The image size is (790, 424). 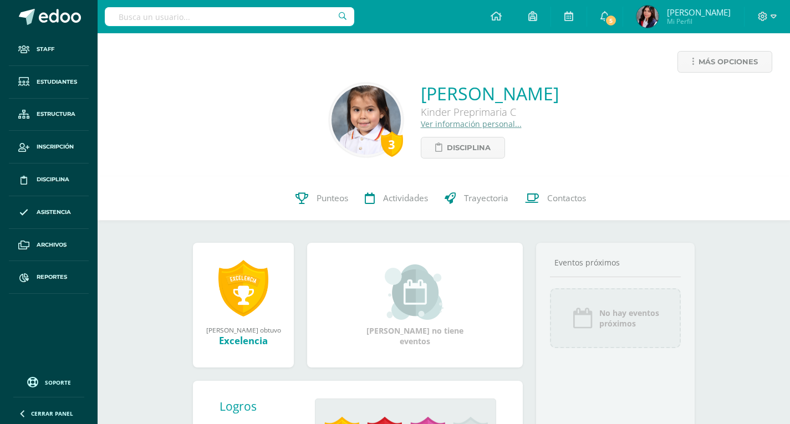 What do you see at coordinates (698, 21) in the screenshot?
I see `span: Mi Perfil` at bounding box center [698, 21].